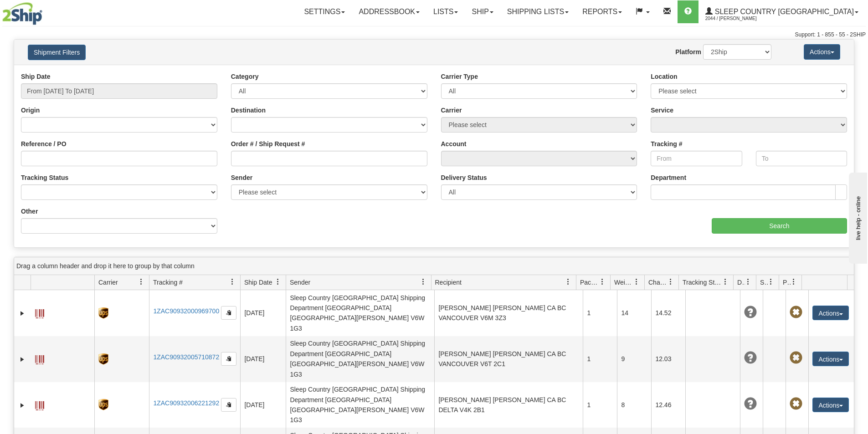 The width and height of the screenshot is (868, 434). I want to click on img: logo2044.jpg, so click(22, 13).